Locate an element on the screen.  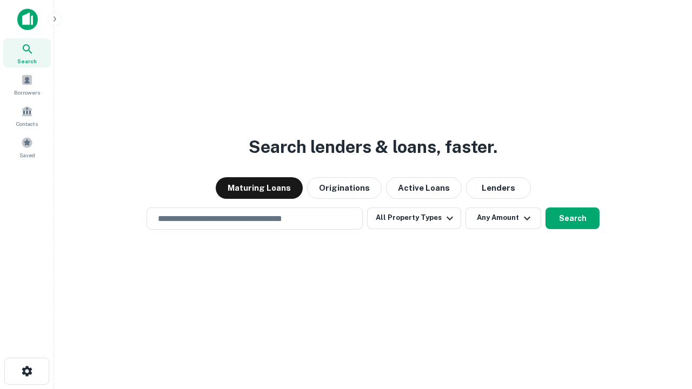
div: Contacts is located at coordinates (27, 116).